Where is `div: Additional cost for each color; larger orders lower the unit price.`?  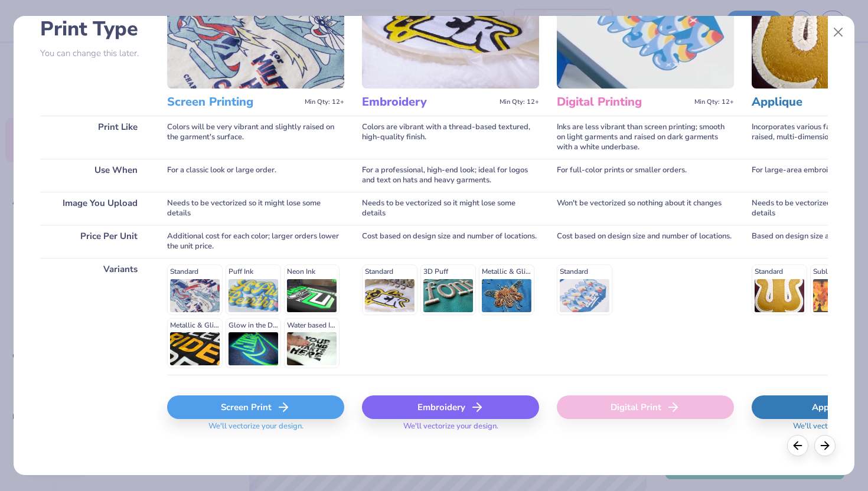
div: Additional cost for each color; larger orders lower the unit price. is located at coordinates (256, 241).